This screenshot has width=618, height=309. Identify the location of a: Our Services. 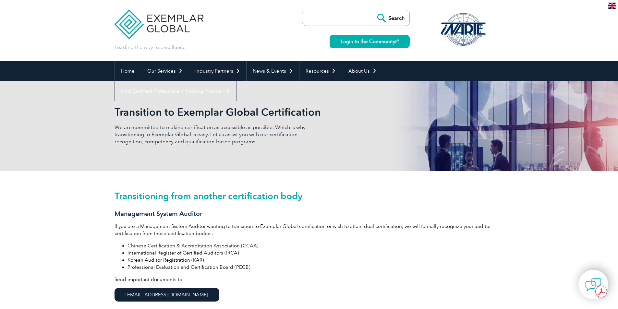
(165, 71).